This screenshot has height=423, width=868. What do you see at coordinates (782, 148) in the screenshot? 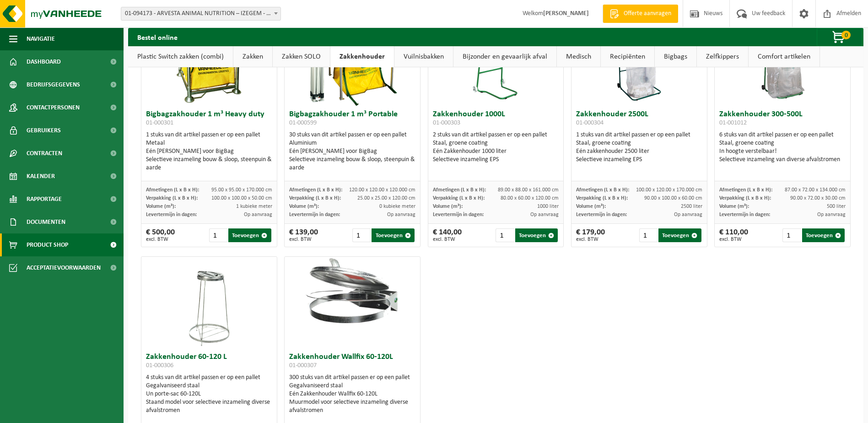
I see `div: 6 stuks van dit artikel passen er op een pallet` at bounding box center [782, 148].